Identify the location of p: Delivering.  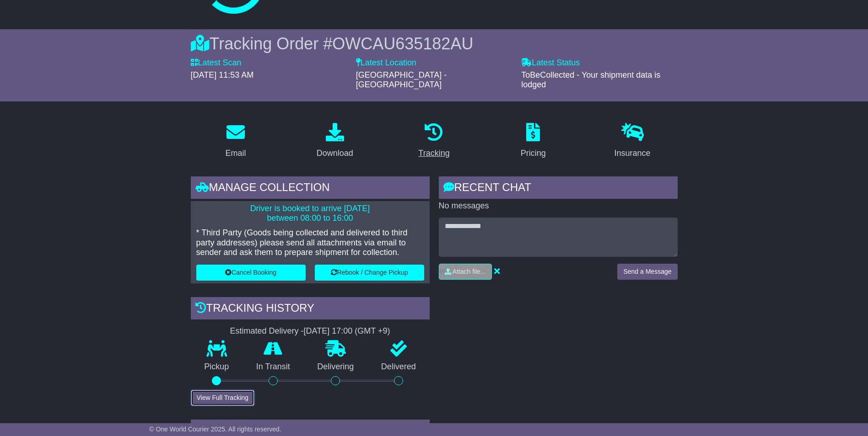
(336, 367).